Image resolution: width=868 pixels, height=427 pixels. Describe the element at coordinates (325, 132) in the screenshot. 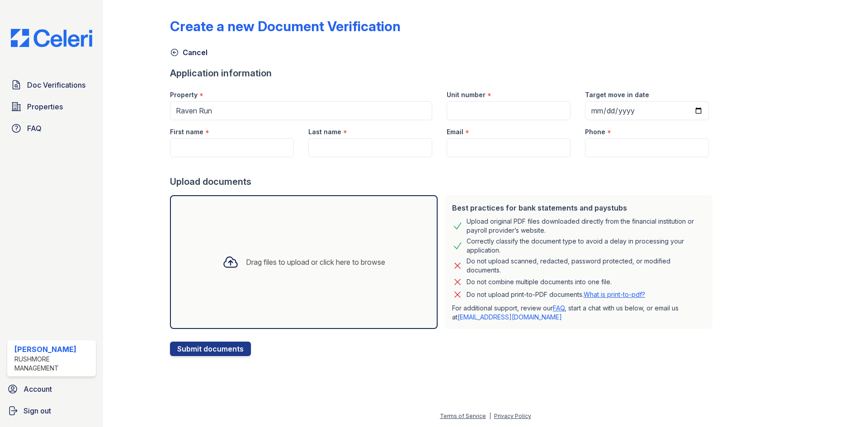

I see `label: Last name` at that location.